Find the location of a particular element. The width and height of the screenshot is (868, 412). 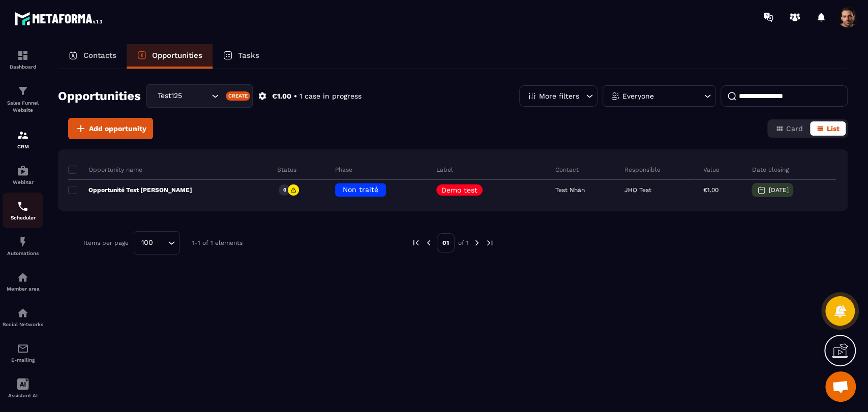

p: 01 is located at coordinates (445, 243).